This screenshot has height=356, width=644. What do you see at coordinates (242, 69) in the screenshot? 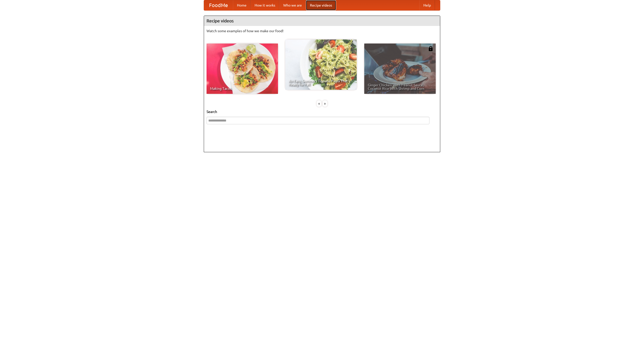
I see `a: Making Tacos` at bounding box center [242, 69].